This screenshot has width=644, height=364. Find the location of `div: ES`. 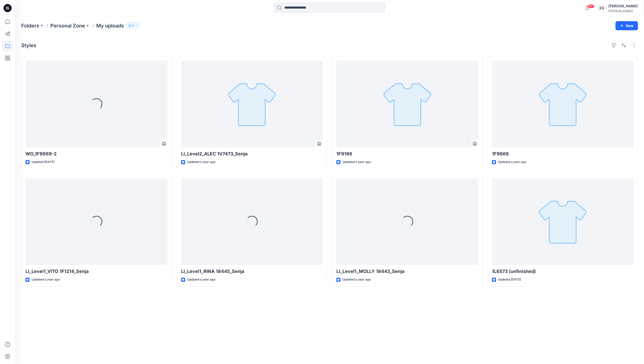

div: ES is located at coordinates (602, 8).